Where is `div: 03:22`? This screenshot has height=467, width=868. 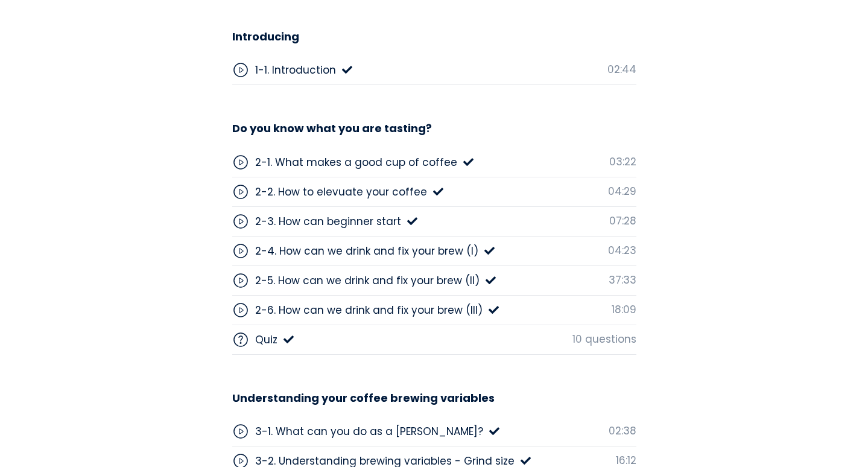
div: 03:22 is located at coordinates (622, 162).